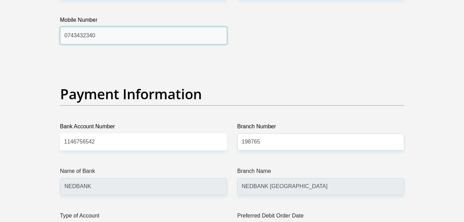 Image resolution: width=464 pixels, height=222 pixels. What do you see at coordinates (321, 128) in the screenshot?
I see `label: Branch Number` at bounding box center [321, 128].